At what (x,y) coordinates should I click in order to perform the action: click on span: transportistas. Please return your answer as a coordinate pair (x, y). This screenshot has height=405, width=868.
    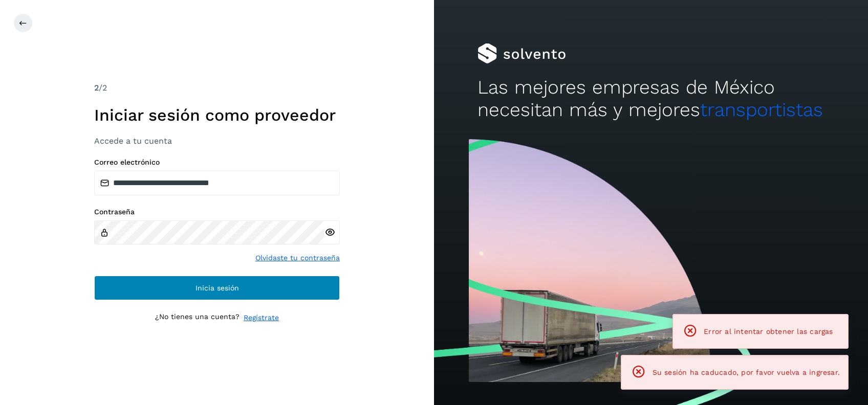
    Looking at the image, I should click on (761, 109).